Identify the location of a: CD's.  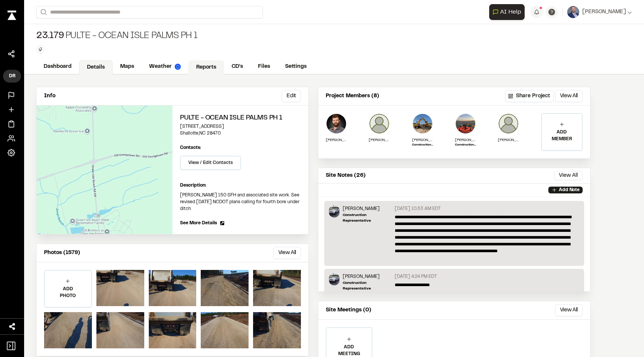
(237, 66).